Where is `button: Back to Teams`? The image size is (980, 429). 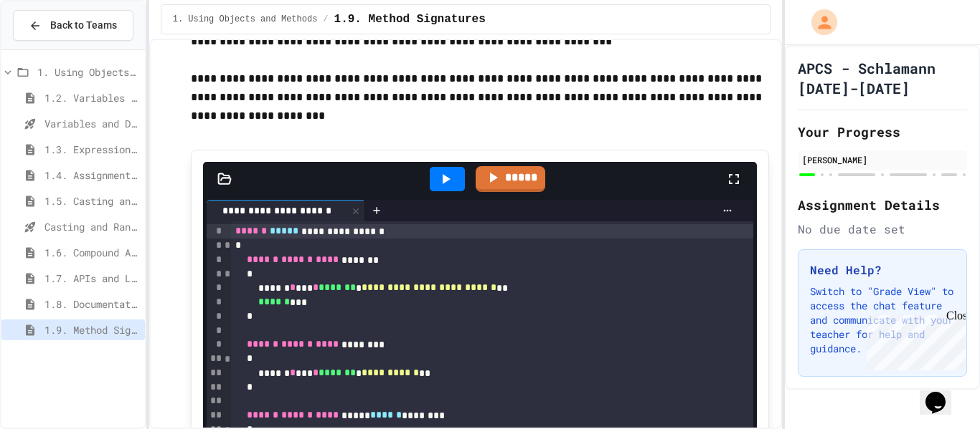 button: Back to Teams is located at coordinates (73, 25).